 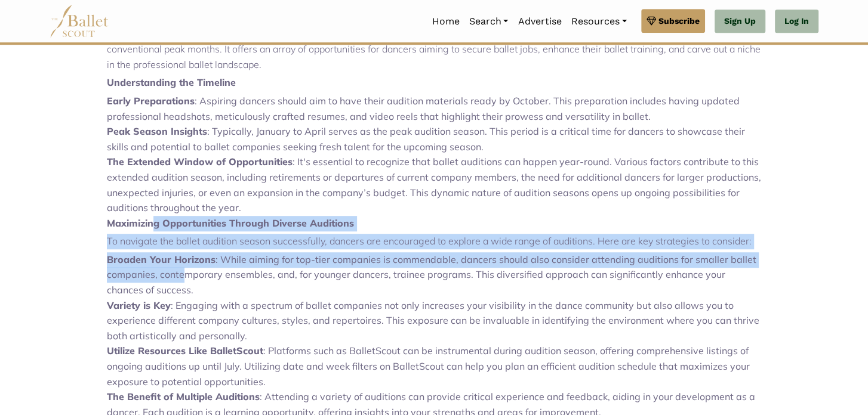 I want to click on span: Subscribe, so click(x=679, y=21).